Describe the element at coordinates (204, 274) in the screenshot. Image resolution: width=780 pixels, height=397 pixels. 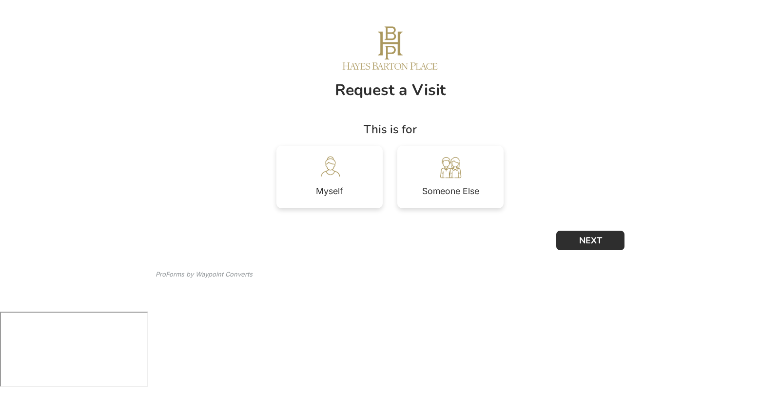
I see `div: ProForms by Waypoint Converts` at that location.